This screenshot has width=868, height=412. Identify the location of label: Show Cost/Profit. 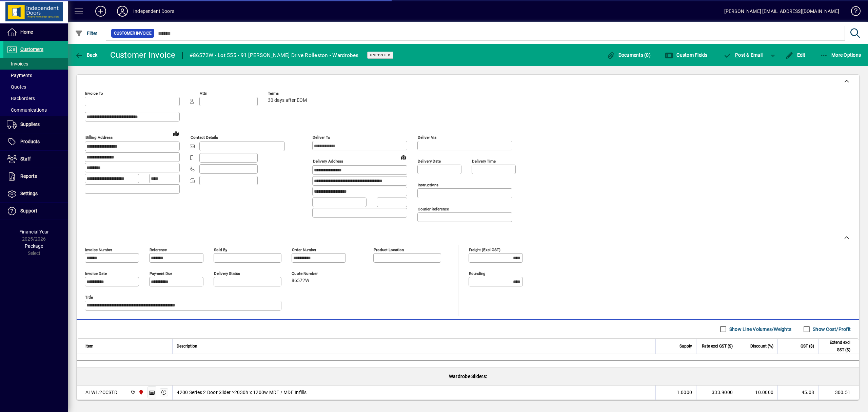
(831, 329).